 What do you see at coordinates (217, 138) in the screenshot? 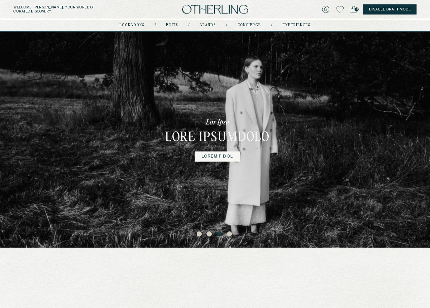
I see `h3: Lore Ipsumdolo​​​​‌﻿‍﻿​‍​‍‌‍﻿﻿‌﻿​‍‌‍‍‌‌‍‌﻿‌‍‍‌‌‍﻿‍​‍​‍​﻿‍‍​‍​‍‌﻿​﻿‌‍​‌‌‍﻿‍‌‍‍‌‌﻿‌​‌﻿‍‌​‍﻿‍‌‍‍‌‌‍﻿...` at bounding box center [217, 138].